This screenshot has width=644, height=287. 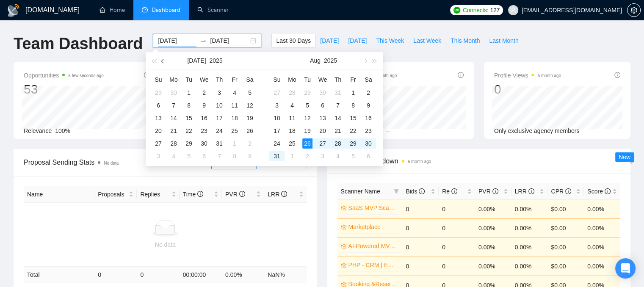 What do you see at coordinates (158, 80) in the screenshot?
I see `th: Su` at bounding box center [158, 80].